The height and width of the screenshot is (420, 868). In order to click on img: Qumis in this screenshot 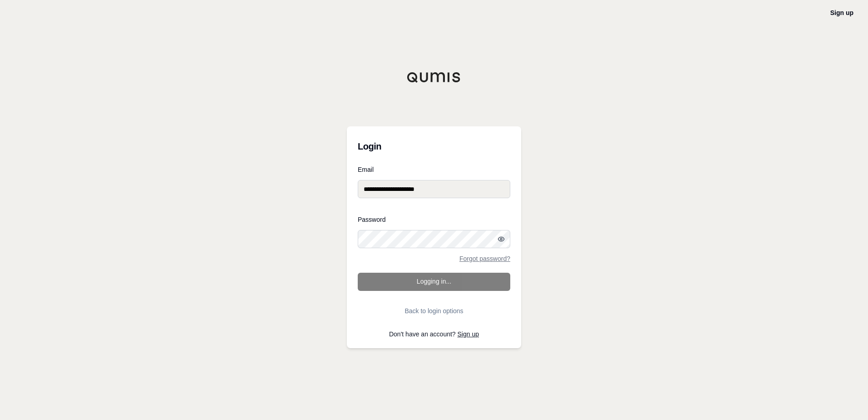, I will do `click(434, 77)`.